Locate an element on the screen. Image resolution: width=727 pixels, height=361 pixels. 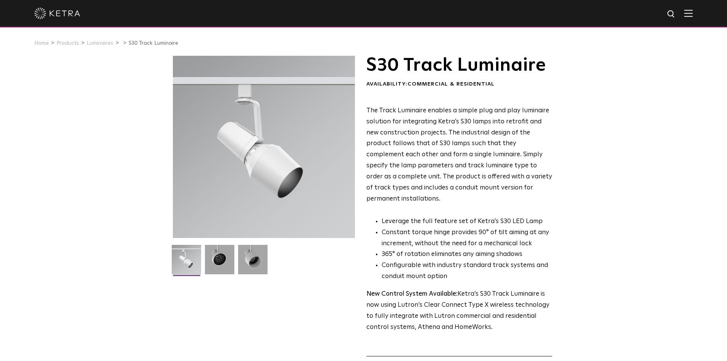
a: S30 Track Luminaire is located at coordinates (153, 43).